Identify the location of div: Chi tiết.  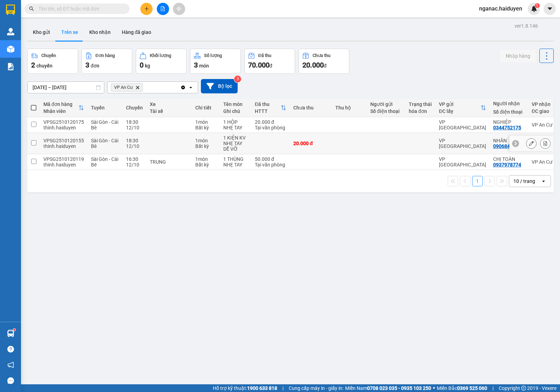
(206, 108).